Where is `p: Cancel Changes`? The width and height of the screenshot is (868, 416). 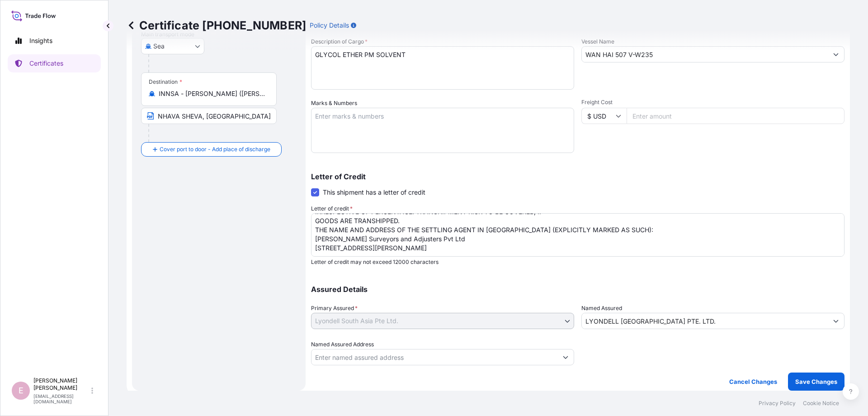 p: Cancel Changes is located at coordinates (754, 381).